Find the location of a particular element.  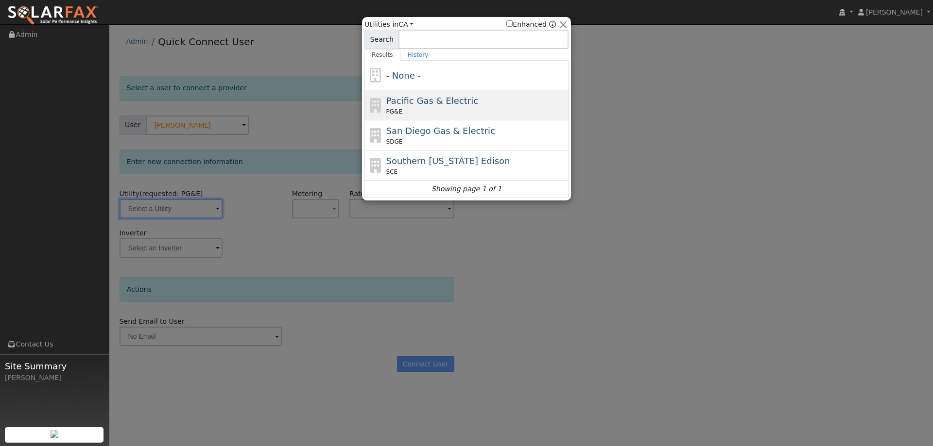

span: SCE is located at coordinates (392, 172).